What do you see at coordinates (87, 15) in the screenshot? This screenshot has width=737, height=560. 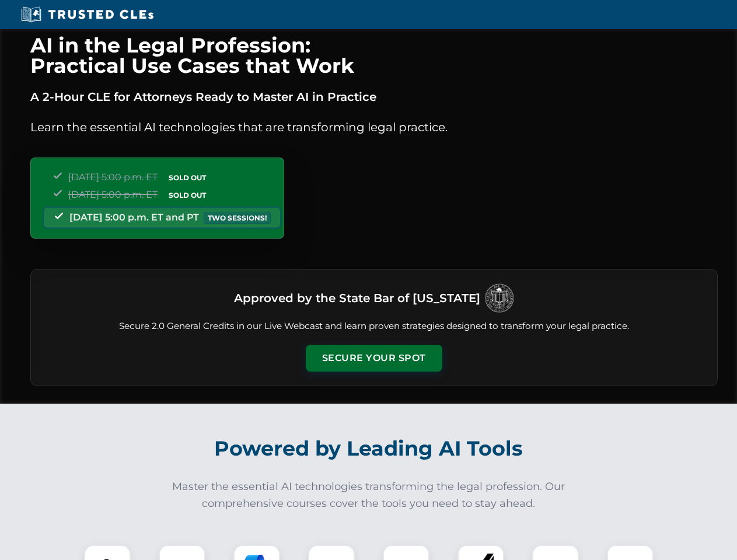 I see `img: Trusted CLEs` at bounding box center [87, 15].